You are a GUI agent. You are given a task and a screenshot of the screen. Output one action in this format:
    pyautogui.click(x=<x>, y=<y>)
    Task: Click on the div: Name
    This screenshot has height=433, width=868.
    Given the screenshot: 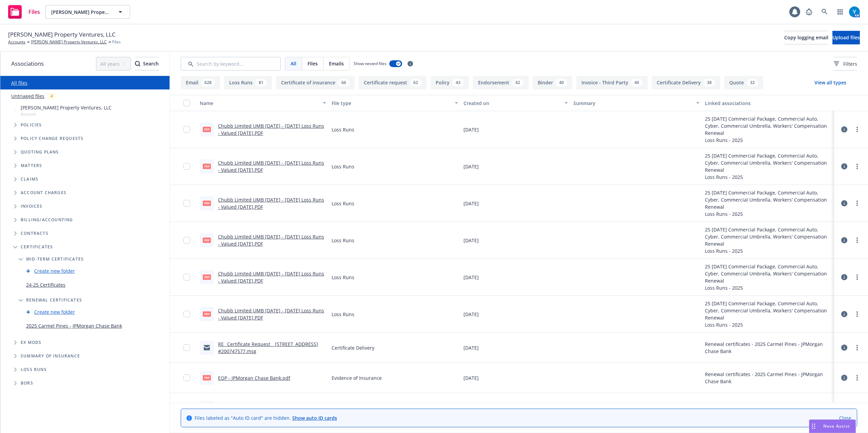 What is the action you would take?
    pyautogui.click(x=259, y=103)
    